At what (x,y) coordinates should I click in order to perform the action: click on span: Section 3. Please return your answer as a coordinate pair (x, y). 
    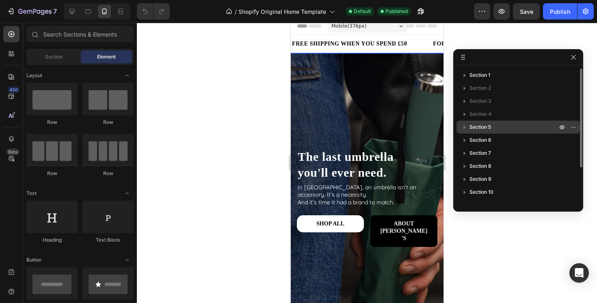
    Looking at the image, I should click on (480, 101).